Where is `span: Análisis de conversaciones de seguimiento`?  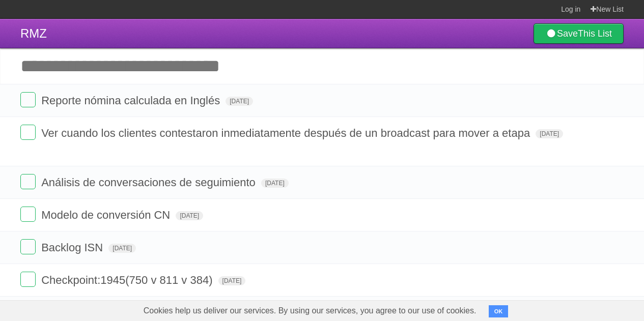 span: Análisis de conversaciones de seguimiento is located at coordinates (150, 182).